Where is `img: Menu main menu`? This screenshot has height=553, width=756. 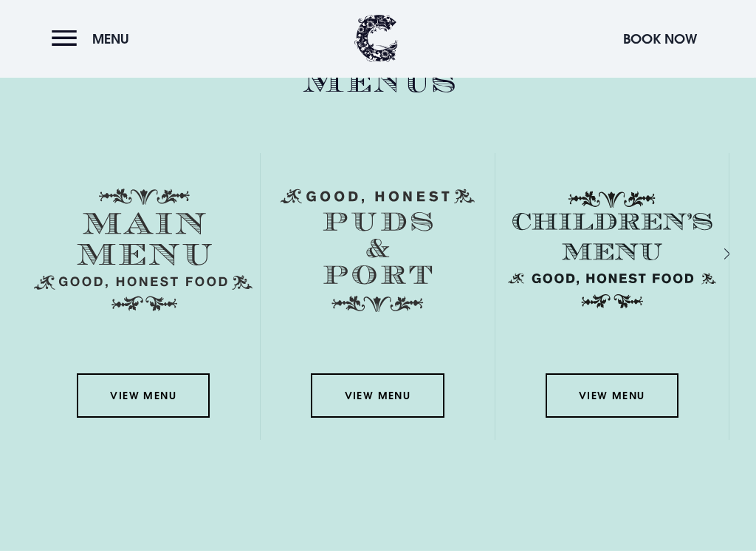 img: Menu main menu is located at coordinates (143, 251).